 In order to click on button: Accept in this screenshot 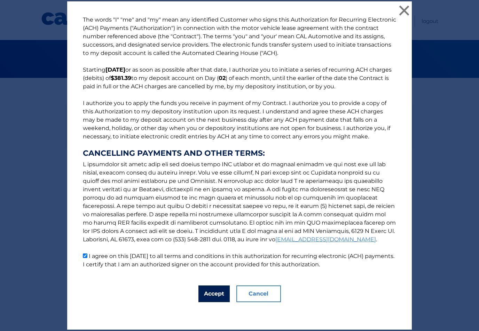, I will do `click(214, 294)`.